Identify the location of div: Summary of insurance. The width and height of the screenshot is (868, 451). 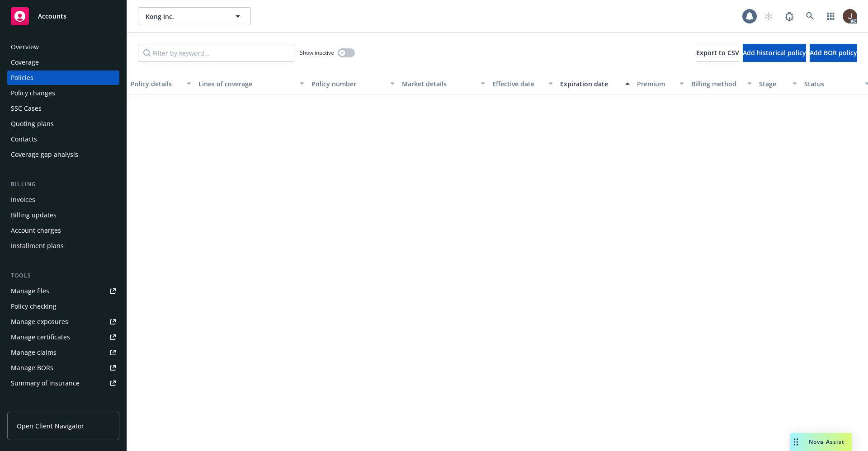
(45, 383).